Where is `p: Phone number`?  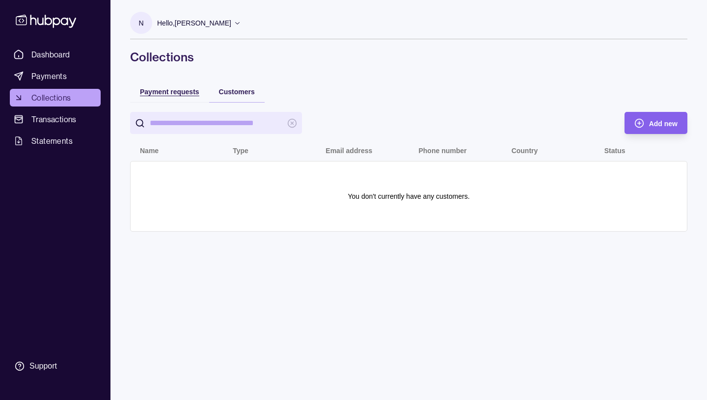 p: Phone number is located at coordinates (442, 151).